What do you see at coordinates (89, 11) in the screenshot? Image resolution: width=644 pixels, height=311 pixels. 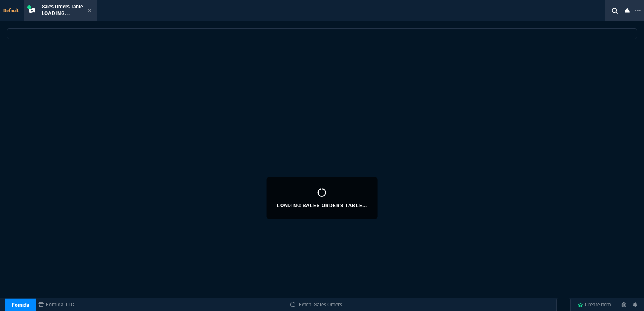 I see `nx-icon: Close Tab` at bounding box center [89, 11].